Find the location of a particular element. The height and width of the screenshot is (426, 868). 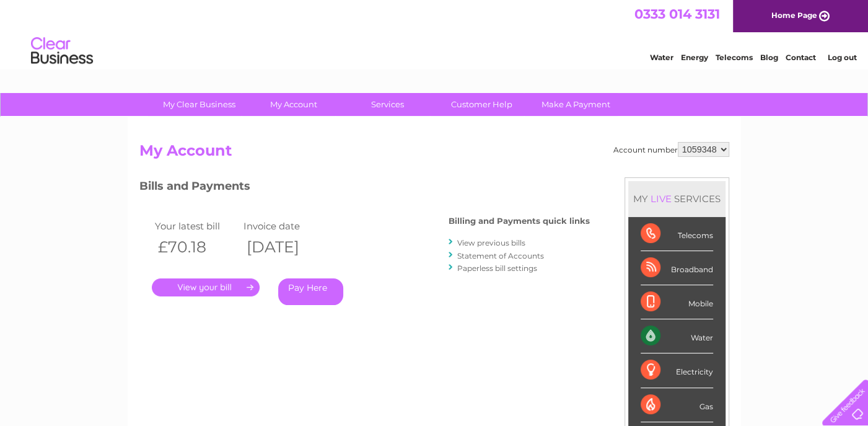

a: Pay Here is located at coordinates (310, 291).